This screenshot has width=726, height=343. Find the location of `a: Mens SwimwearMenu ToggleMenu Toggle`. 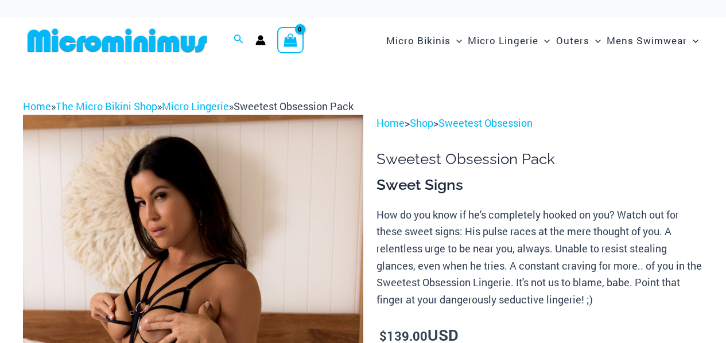

a: Mens SwimwearMenu ToggleMenu Toggle is located at coordinates (652, 40).